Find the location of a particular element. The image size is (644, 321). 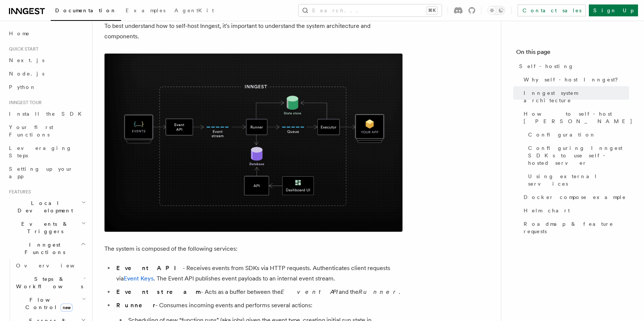

span: Inngest system architecture is located at coordinates (577, 97).